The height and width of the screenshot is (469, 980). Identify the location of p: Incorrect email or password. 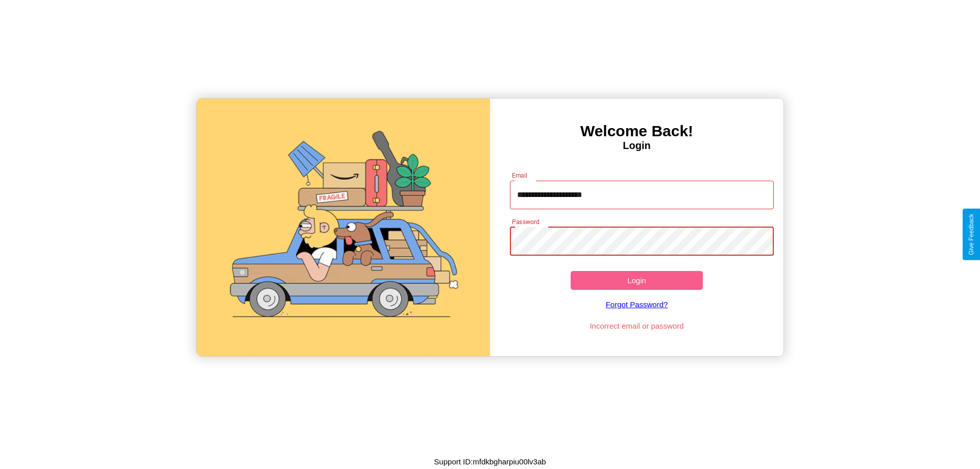
(637, 325).